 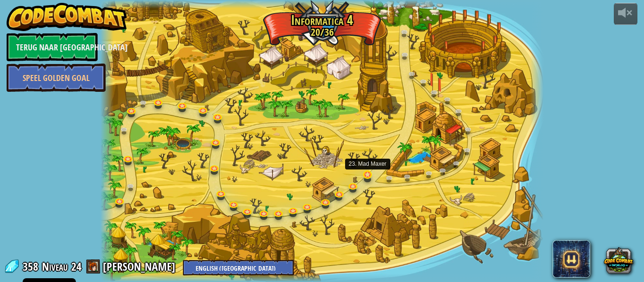 I want to click on span: Niveau, so click(x=55, y=267).